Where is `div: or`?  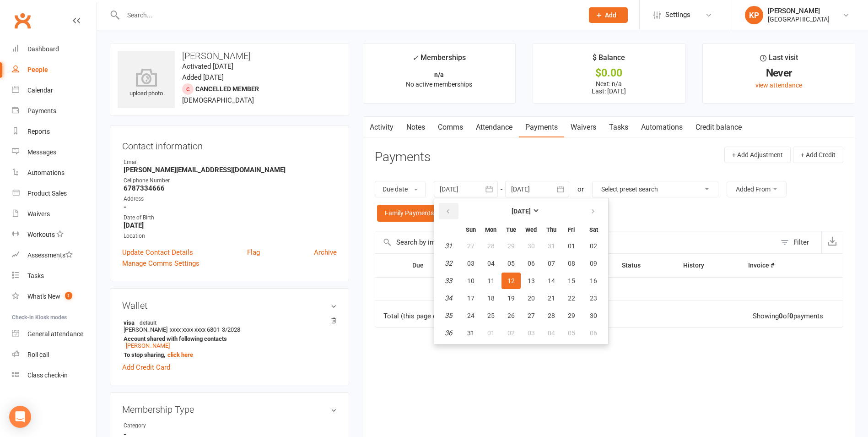
div: or is located at coordinates (581, 189).